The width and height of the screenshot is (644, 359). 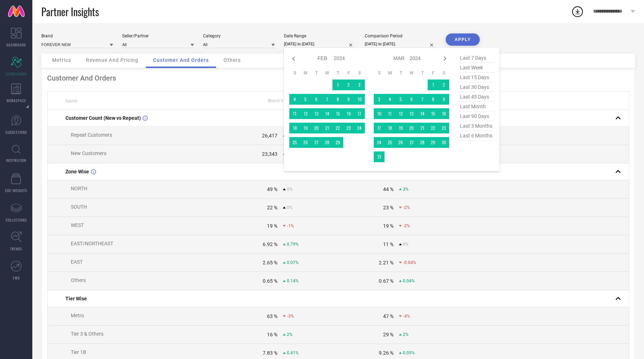 I want to click on span: EAST, so click(x=77, y=262).